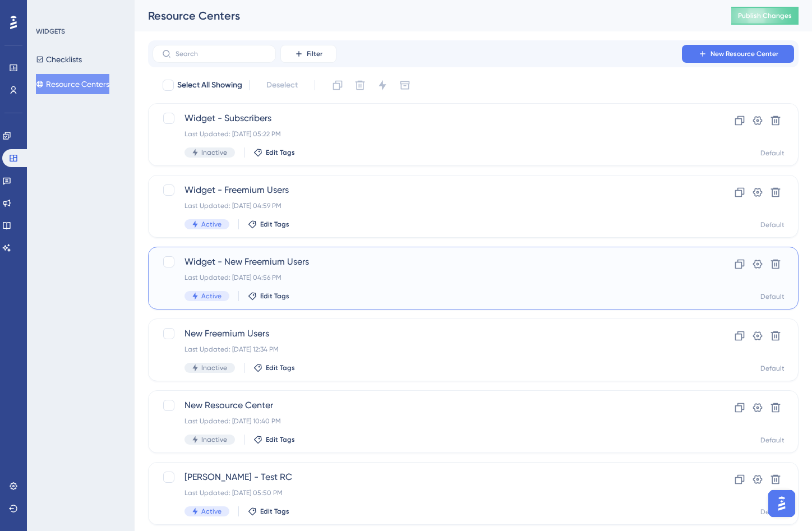  I want to click on button: Checklists, so click(59, 60).